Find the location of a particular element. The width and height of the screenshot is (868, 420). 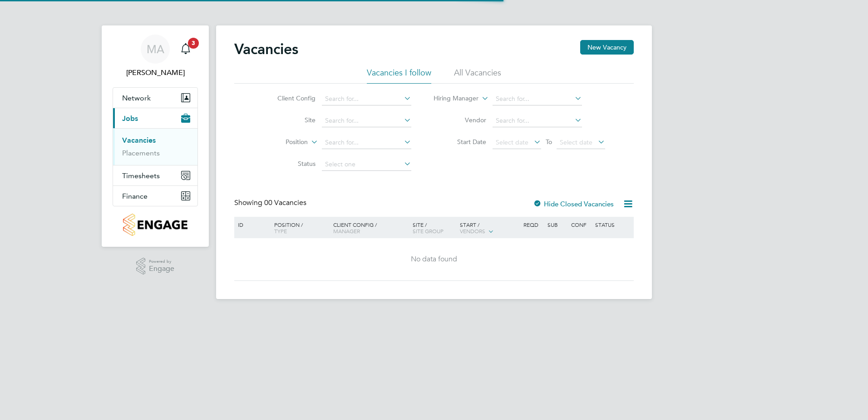

a: Vacancies is located at coordinates (139, 140).